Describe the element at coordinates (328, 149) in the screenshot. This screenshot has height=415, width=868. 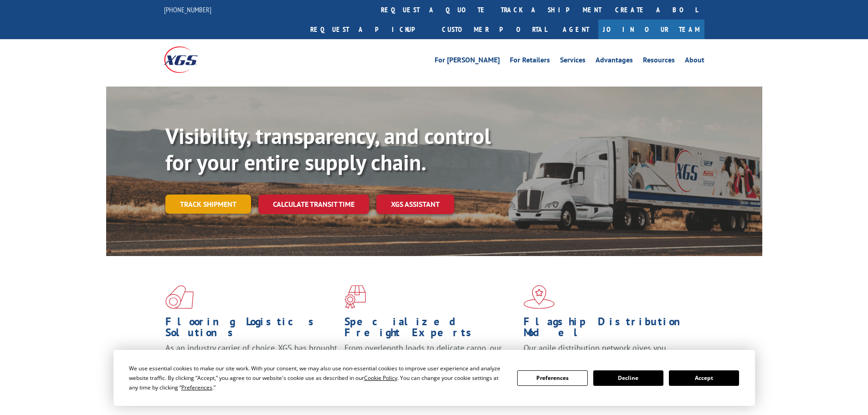
I see `b: Visibility, transparency, and control for your entire supply chain.` at that location.